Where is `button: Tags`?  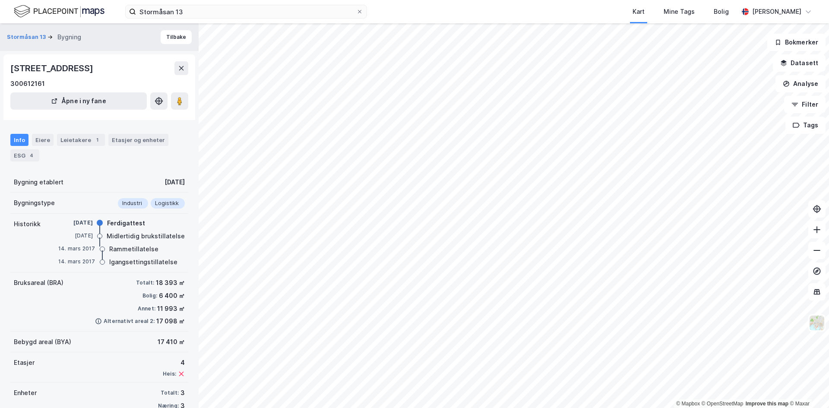 button: Tags is located at coordinates (806, 125).